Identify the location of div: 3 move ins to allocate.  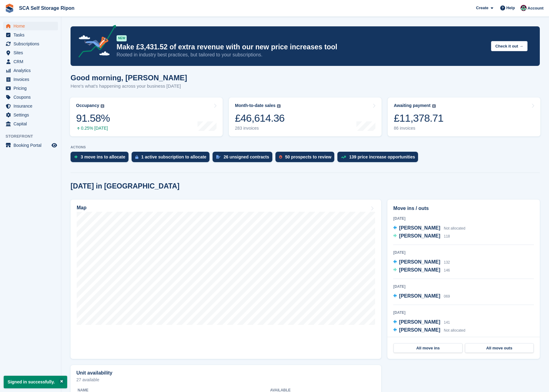
(103, 157).